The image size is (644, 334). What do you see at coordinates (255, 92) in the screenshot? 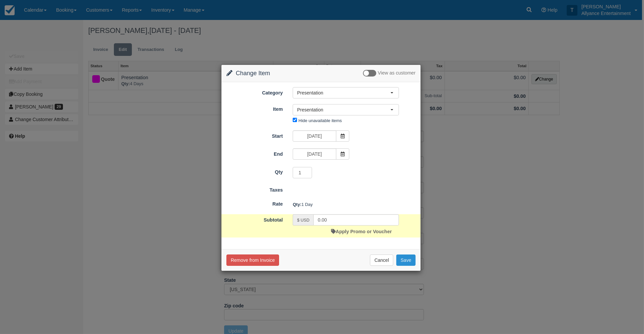
I see `label: Category` at bounding box center [255, 92].